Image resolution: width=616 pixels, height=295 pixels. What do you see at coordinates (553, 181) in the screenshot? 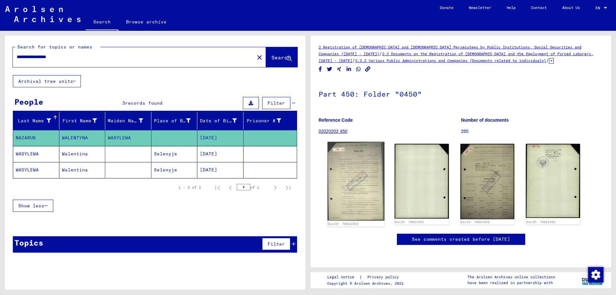
I see `img: 004.jpg` at bounding box center [553, 181].